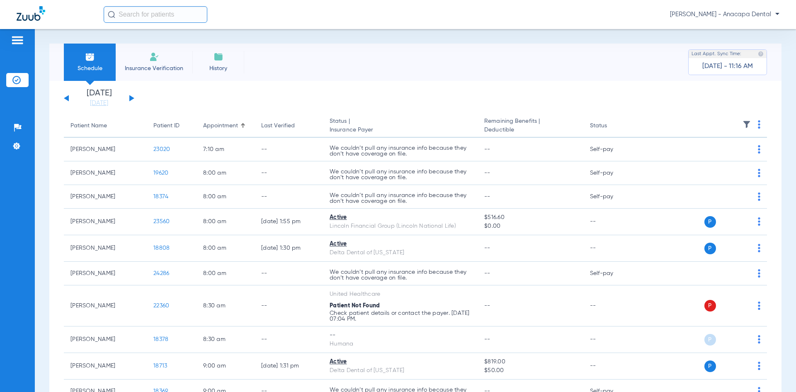 Image resolution: width=796 pixels, height=392 pixels. I want to click on span: 23560, so click(161, 221).